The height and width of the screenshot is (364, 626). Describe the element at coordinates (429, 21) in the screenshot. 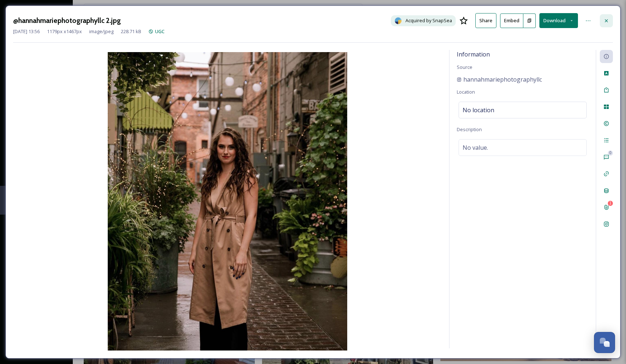

I see `span: Acquired by SnapSea` at that location.